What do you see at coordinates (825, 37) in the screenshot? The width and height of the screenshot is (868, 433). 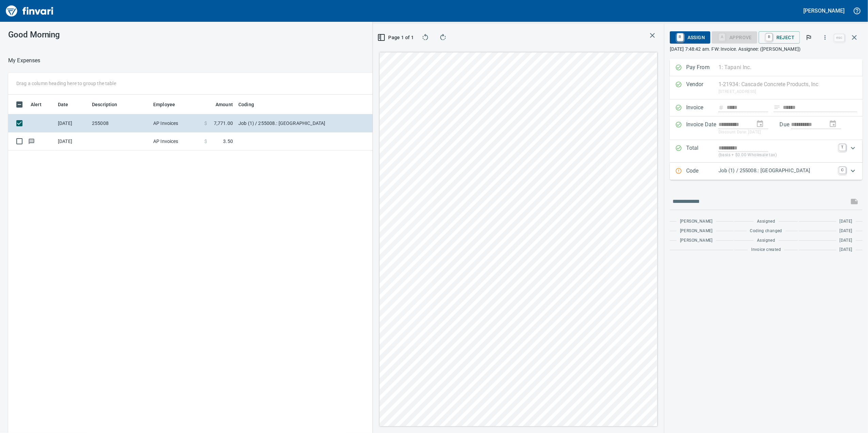 I see `button: More` at bounding box center [825, 37].